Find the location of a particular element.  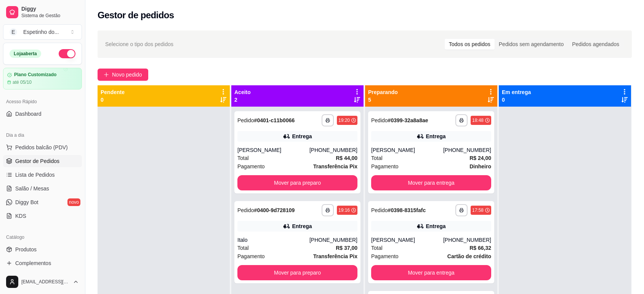

strong: # 0401-c11b0066 is located at coordinates (274, 120).